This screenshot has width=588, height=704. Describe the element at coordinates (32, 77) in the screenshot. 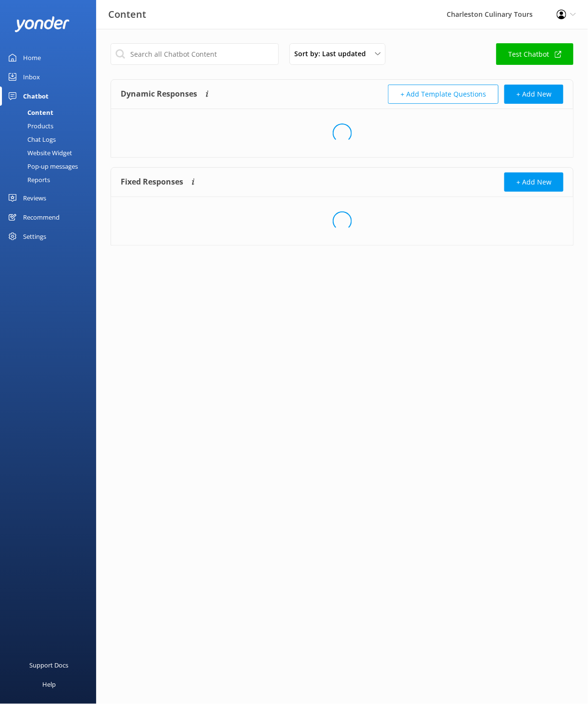

I see `div: Inbox` at that location.